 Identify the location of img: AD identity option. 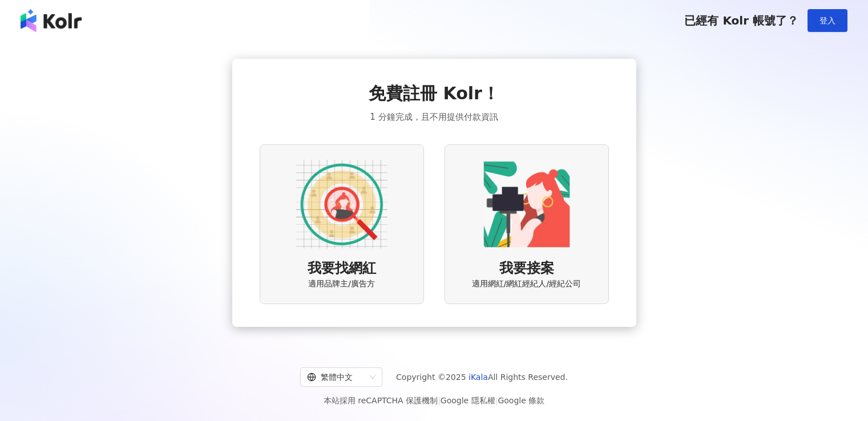
(342, 204).